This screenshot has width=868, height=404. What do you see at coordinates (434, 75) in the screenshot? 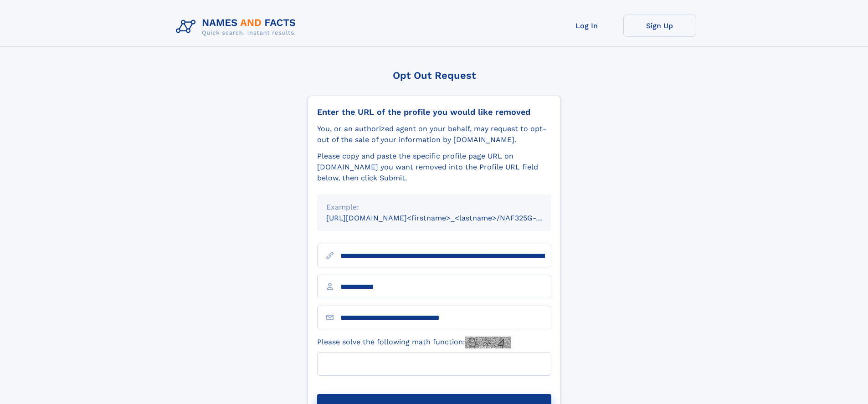
I see `div: Opt Out Request` at bounding box center [434, 75].